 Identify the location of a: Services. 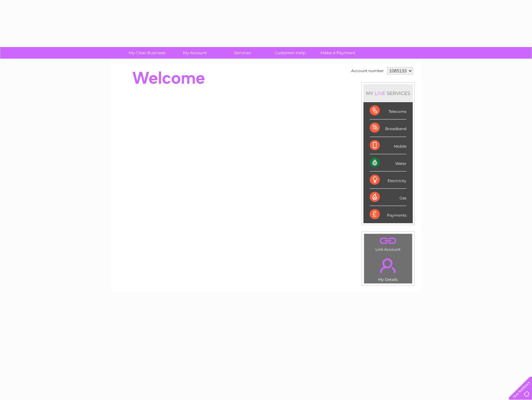
(242, 53).